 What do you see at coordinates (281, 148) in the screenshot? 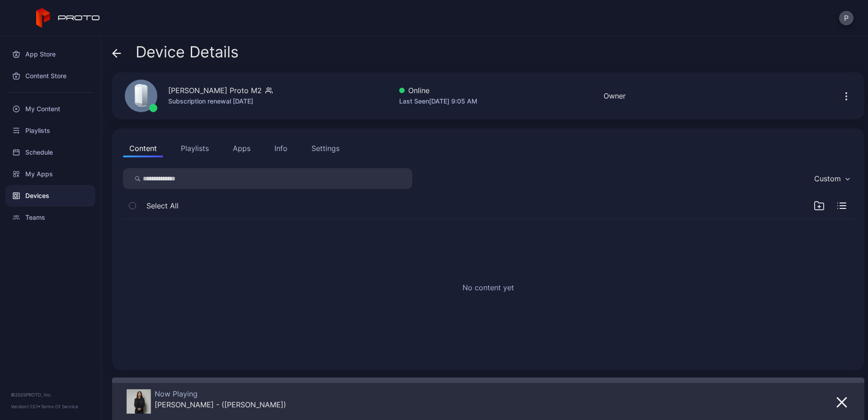
I see `div: Info` at bounding box center [281, 148].